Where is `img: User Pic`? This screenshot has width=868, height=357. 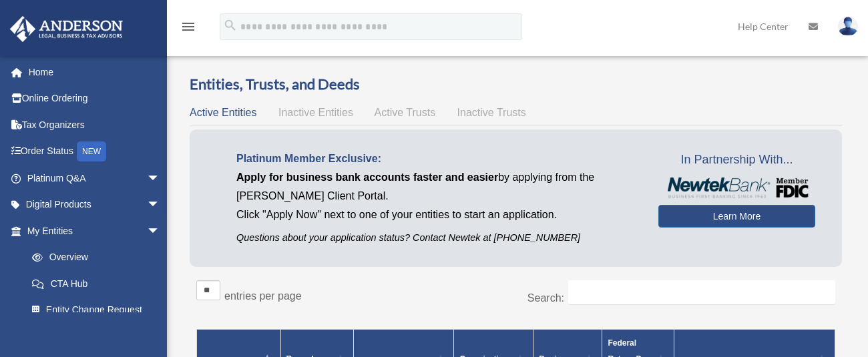
img: User Pic is located at coordinates (848, 26).